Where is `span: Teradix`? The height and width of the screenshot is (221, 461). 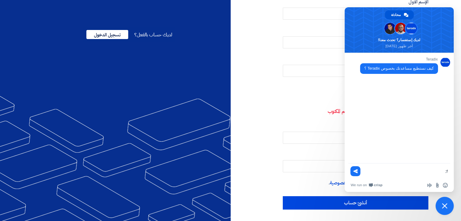 span: Teradix is located at coordinates (399, 59).